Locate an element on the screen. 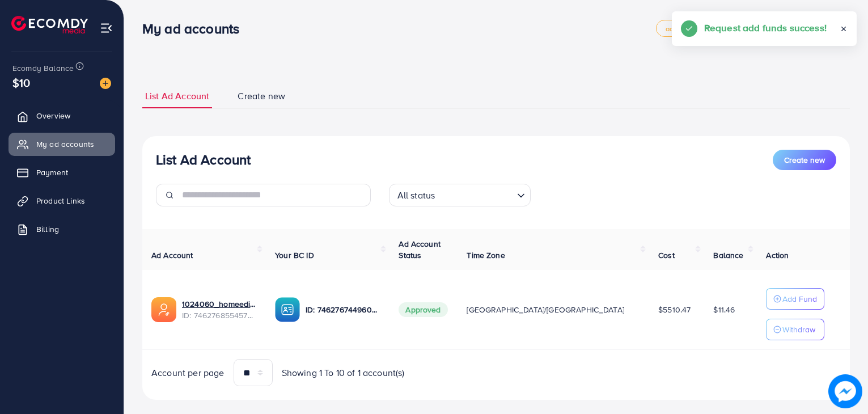 The image size is (868, 414). span: Ad Account Status is located at coordinates (420, 250).